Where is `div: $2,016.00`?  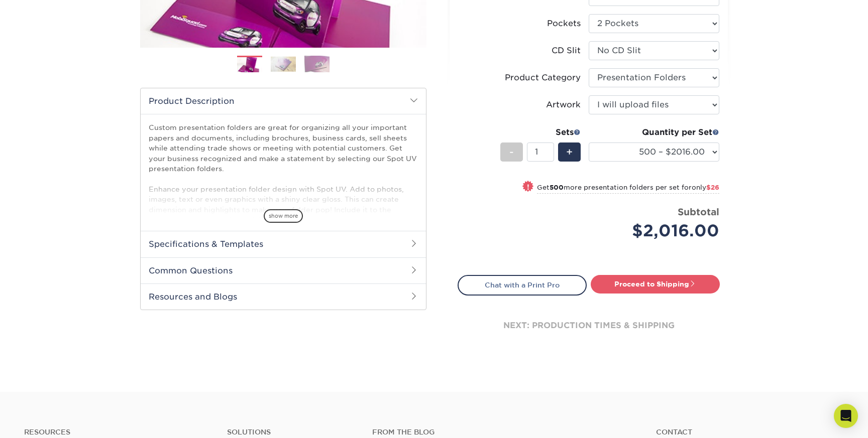
div: $2,016.00 is located at coordinates (658, 231).